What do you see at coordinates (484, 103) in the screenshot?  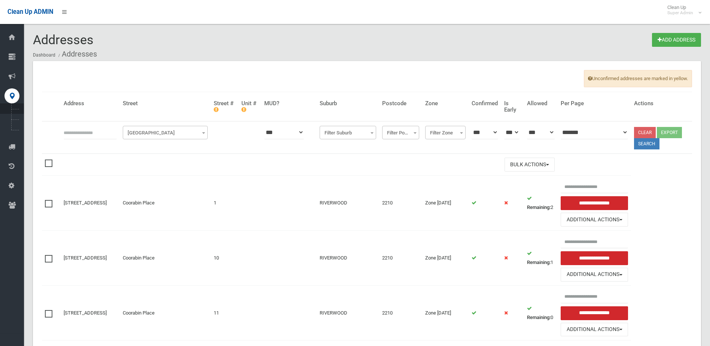 I see `h4: Confirmed` at bounding box center [484, 103].